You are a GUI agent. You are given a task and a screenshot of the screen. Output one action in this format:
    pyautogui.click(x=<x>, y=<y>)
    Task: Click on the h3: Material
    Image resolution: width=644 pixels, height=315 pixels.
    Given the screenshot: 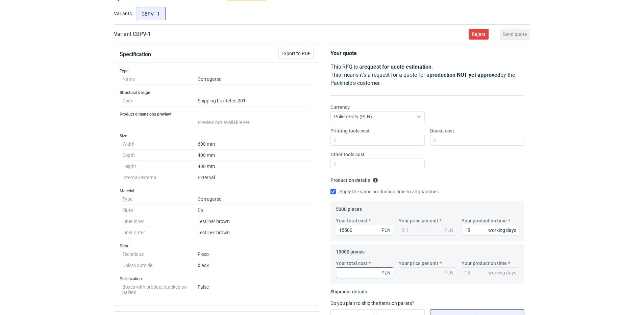 What is the action you would take?
    pyautogui.click(x=217, y=191)
    